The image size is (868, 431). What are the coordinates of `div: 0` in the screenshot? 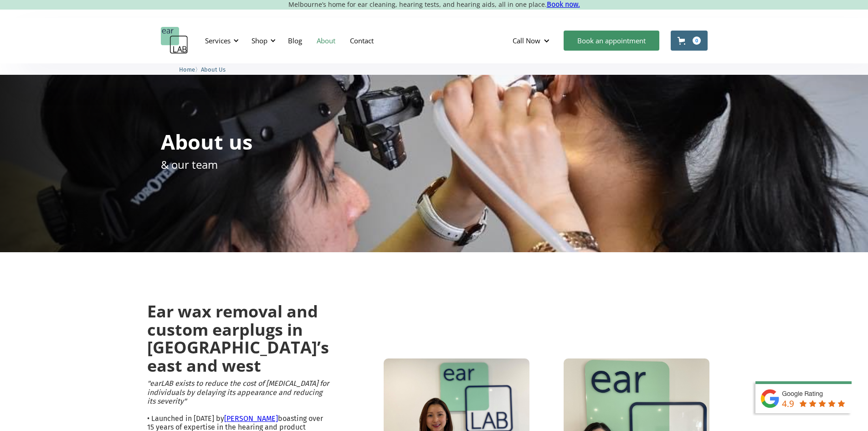 It's located at (697, 41).